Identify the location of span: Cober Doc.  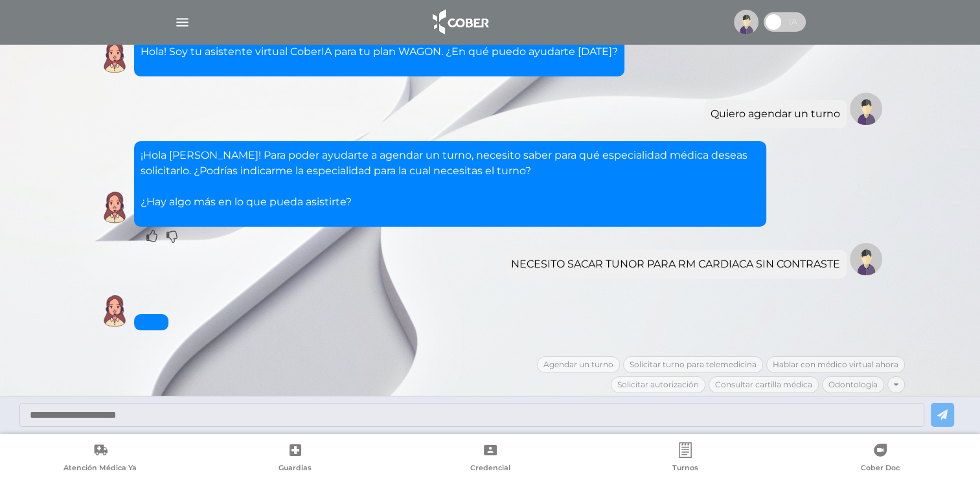
(880, 469).